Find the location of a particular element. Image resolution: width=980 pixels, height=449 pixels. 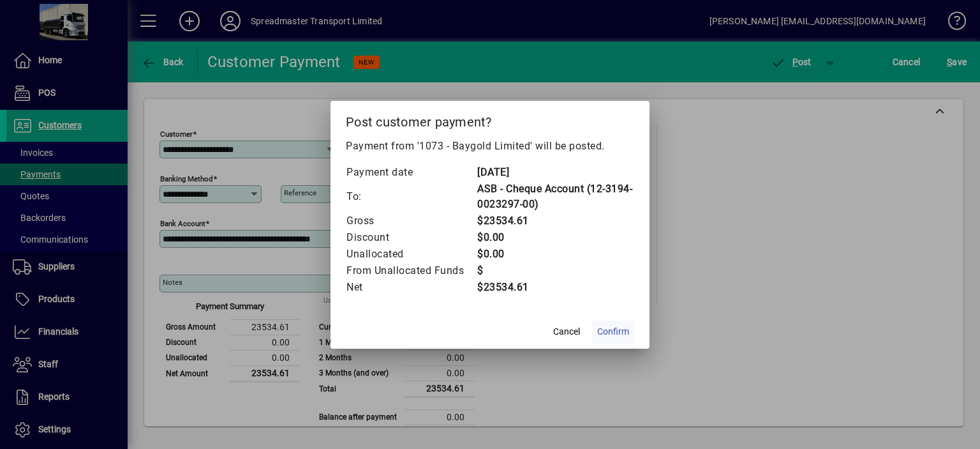

td: Discount is located at coordinates (411, 237).